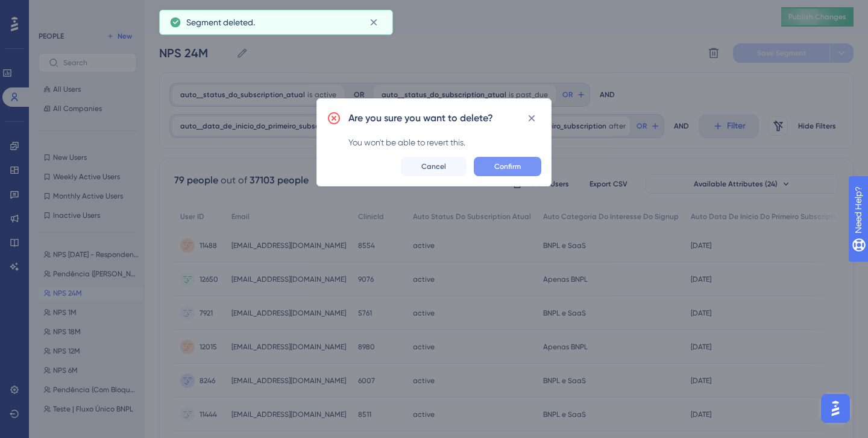 This screenshot has width=868, height=438. I want to click on h2: Are you sure you want to delete?, so click(421, 118).